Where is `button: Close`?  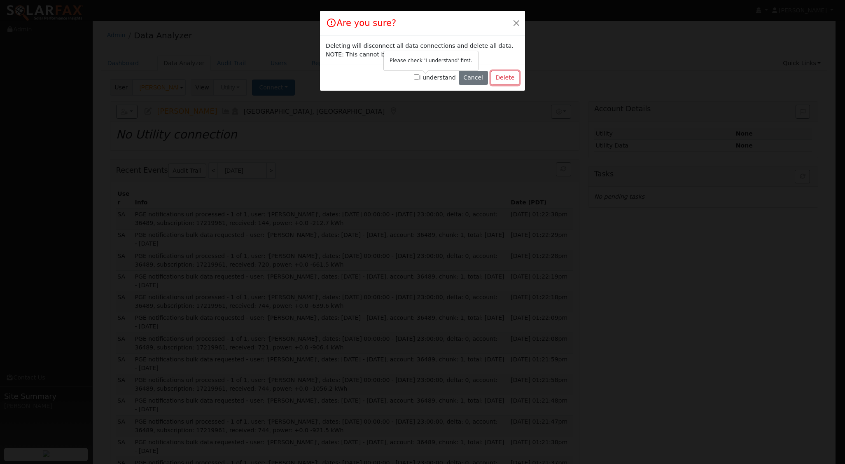
button: Close is located at coordinates (516, 23).